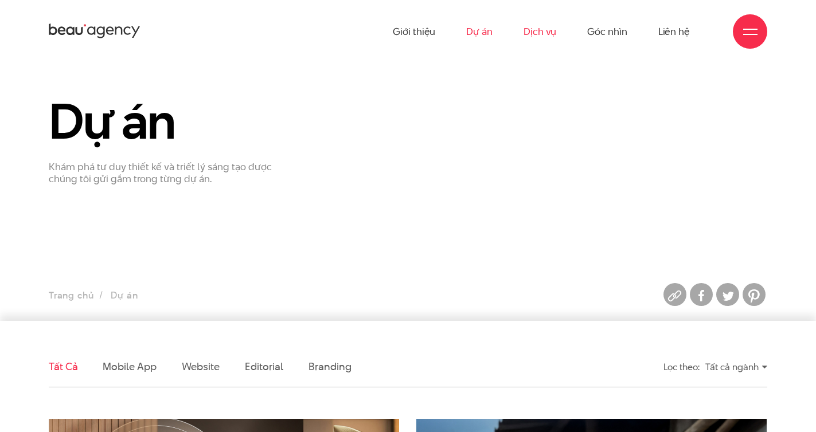 This screenshot has height=432, width=816. Describe the element at coordinates (736, 367) in the screenshot. I see `div: Tất cả ngành` at that location.